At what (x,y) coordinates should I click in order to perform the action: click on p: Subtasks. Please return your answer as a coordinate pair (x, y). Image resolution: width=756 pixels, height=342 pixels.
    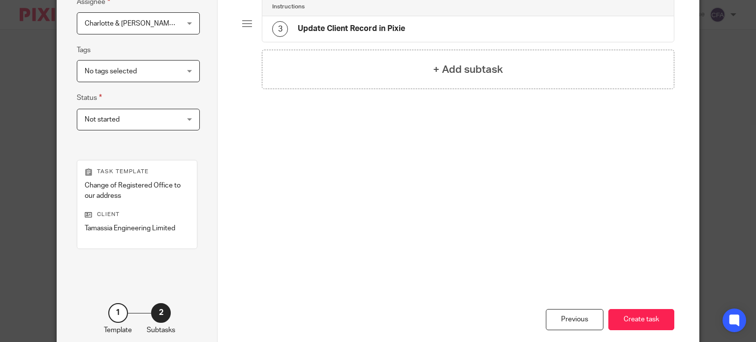
    Looking at the image, I should click on (161, 330).